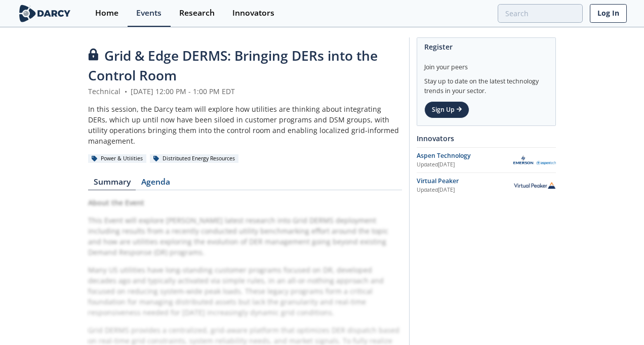 Image resolution: width=644 pixels, height=345 pixels. I want to click on div: Register, so click(486, 46).